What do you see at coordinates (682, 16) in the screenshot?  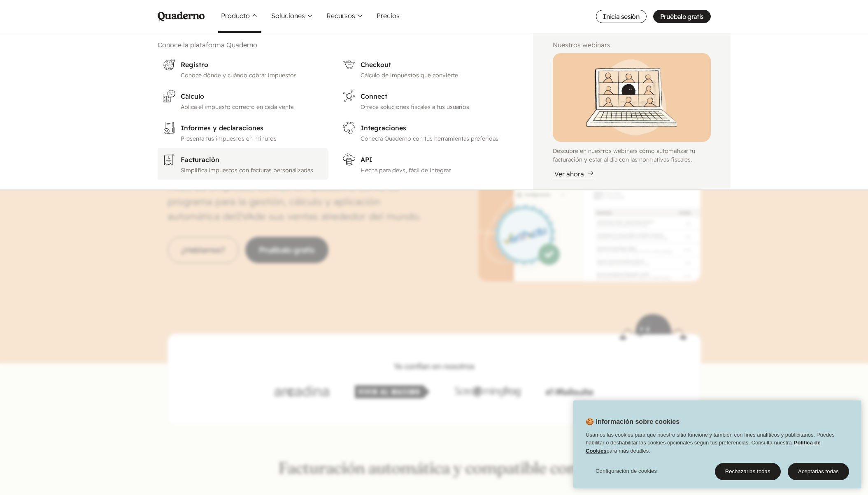 I see `a: Pruébalo gratis` at bounding box center [682, 16].